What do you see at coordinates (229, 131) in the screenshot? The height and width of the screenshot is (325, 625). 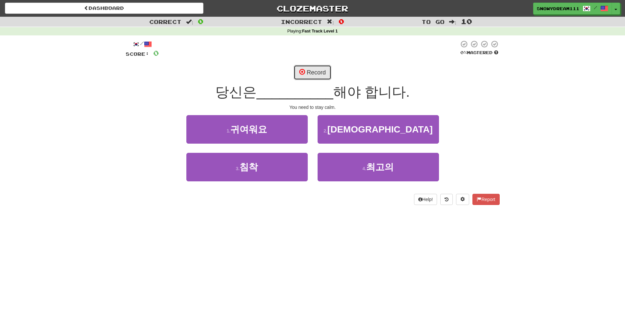 I see `small: 1 .` at bounding box center [229, 131].